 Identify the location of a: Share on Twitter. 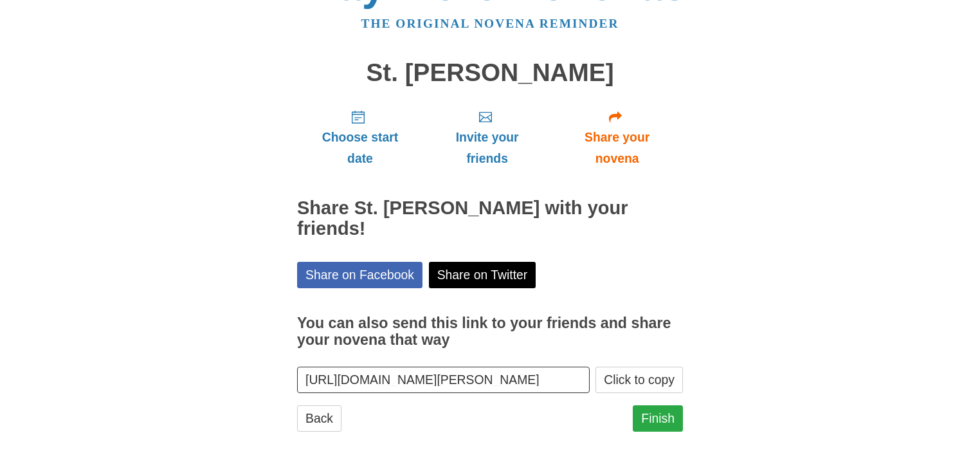
(482, 275).